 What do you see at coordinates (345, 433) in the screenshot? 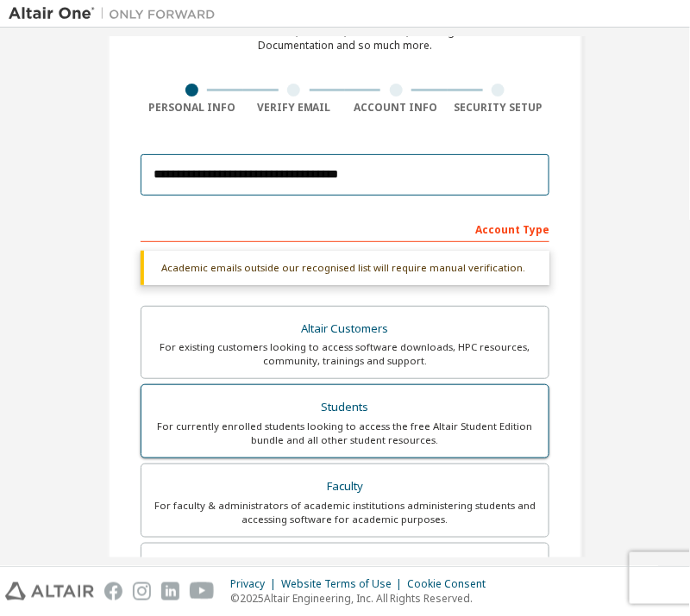
I see `div: For currently enrolled students looking to access the free Altair Student Edition bundle and all ...` at bounding box center [345, 433].